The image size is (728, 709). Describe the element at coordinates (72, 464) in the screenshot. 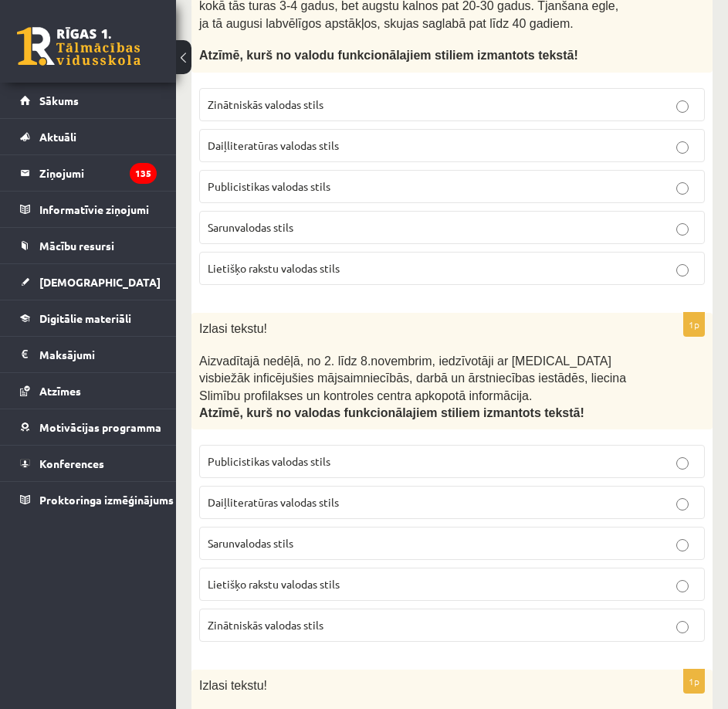

I see `span: Konferences` at that location.